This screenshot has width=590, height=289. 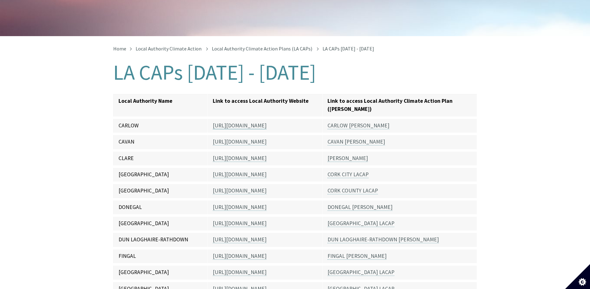 I want to click on strong: Link to access Local Authority Website, so click(x=261, y=101).